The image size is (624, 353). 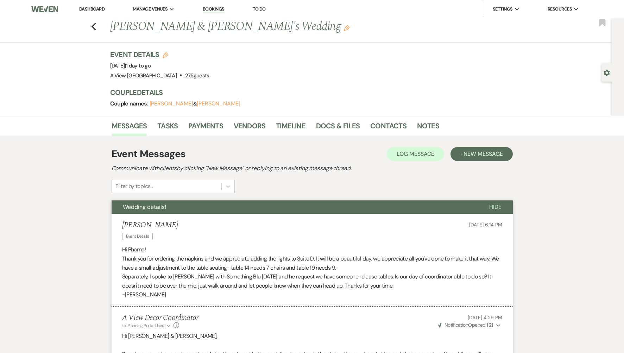 I want to click on h2: Communicate with clients by clicking "New Message" or replying to an existing message thread., so click(x=312, y=169).